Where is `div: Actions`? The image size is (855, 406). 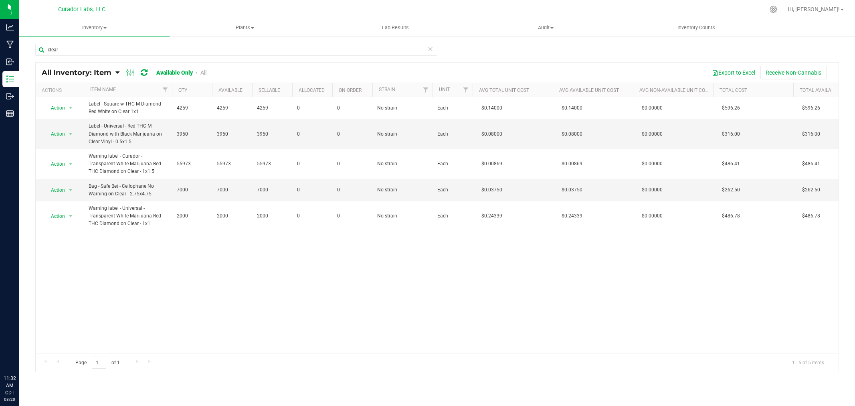 div: Actions is located at coordinates (61, 90).